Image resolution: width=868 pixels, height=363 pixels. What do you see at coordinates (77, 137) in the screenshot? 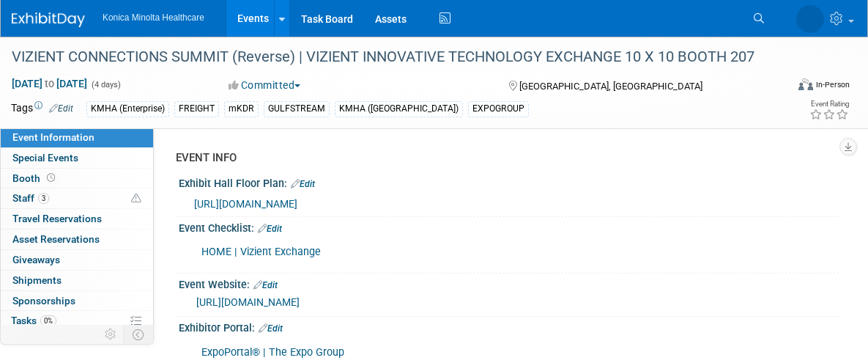
I see `a: Event Information` at bounding box center [77, 137].